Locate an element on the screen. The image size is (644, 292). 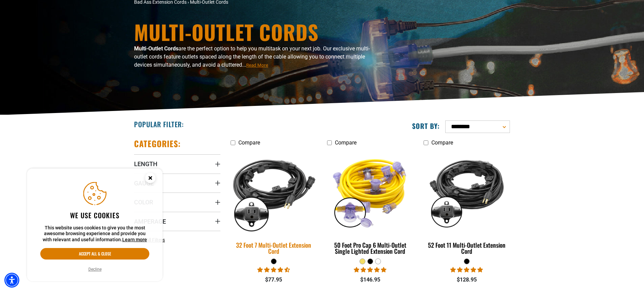
button: Accept all & close is located at coordinates (95, 254).